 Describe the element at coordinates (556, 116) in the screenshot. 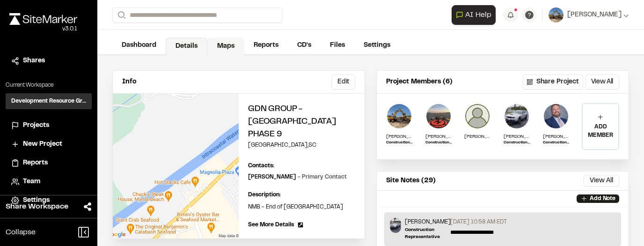

I see `img: Jake Rosiek` at that location.